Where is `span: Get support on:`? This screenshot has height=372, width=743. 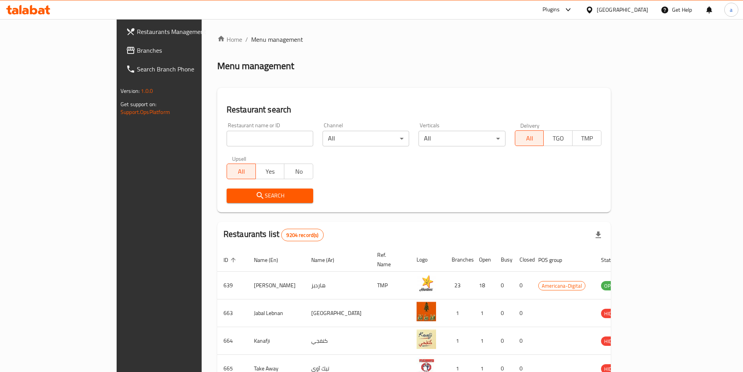
span: Get support on: is located at coordinates (139, 104).